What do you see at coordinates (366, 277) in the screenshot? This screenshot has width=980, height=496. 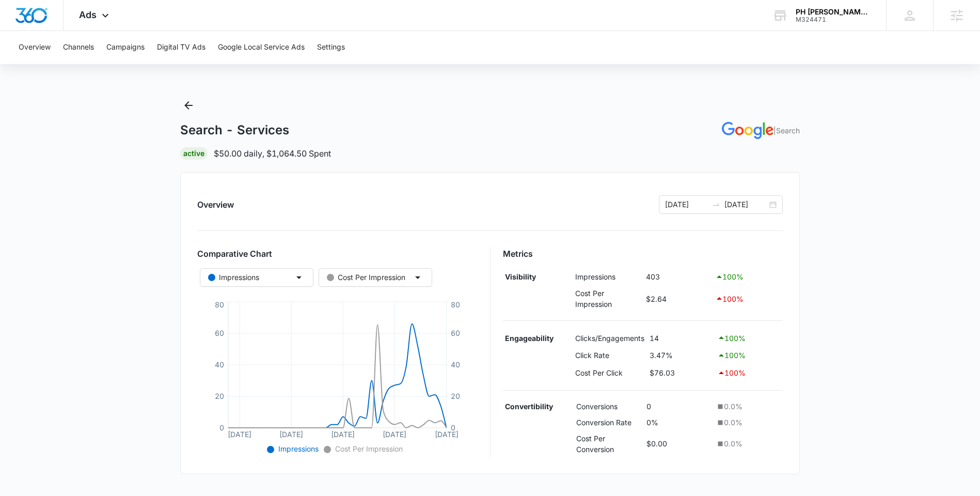 I see `div: Cost Per Impression` at bounding box center [366, 277].